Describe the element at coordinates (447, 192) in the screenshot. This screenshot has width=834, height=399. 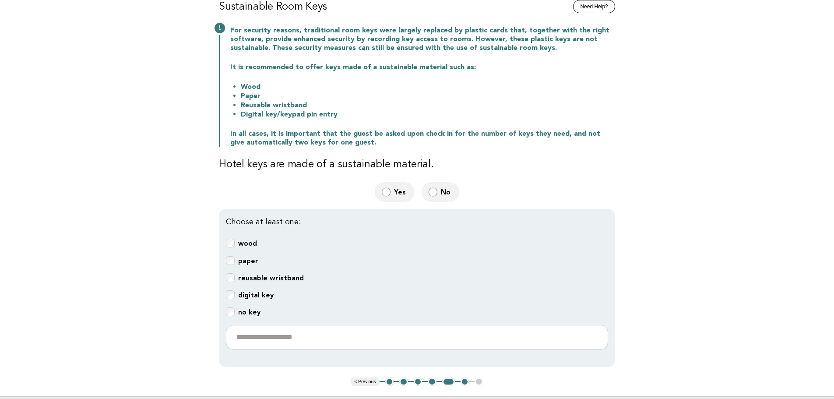
I see `span: No` at that location.